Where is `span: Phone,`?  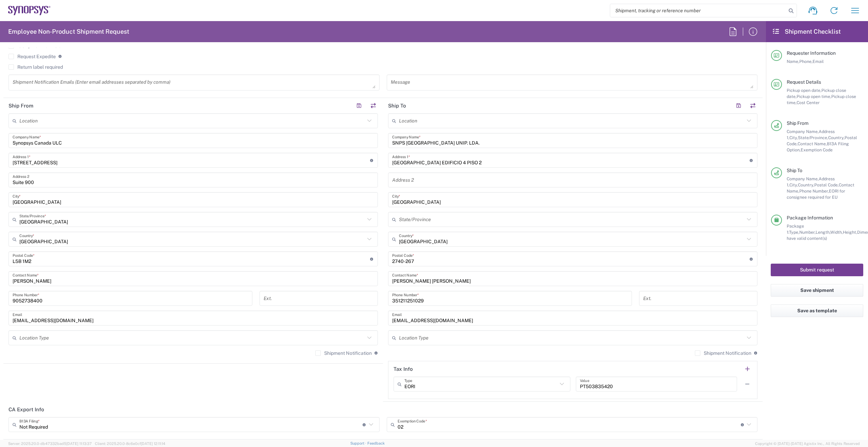 span: Phone, is located at coordinates (806, 61).